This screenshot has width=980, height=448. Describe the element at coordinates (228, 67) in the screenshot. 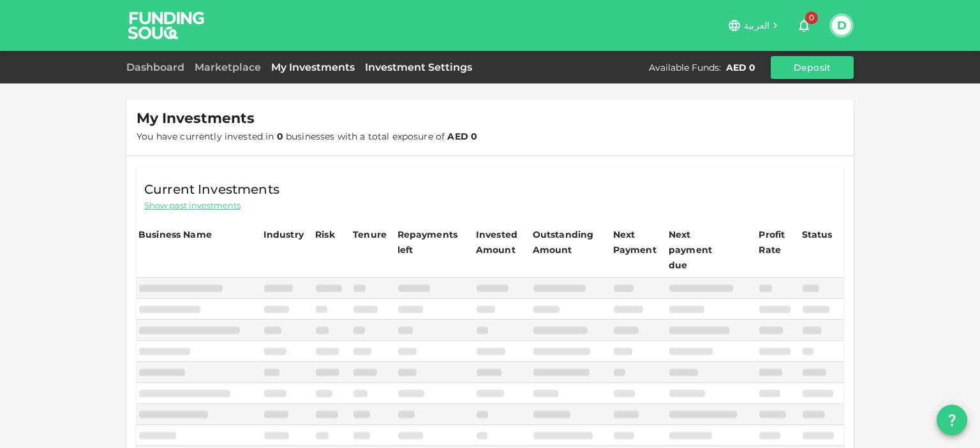

I see `a: Marketplace` at that location.